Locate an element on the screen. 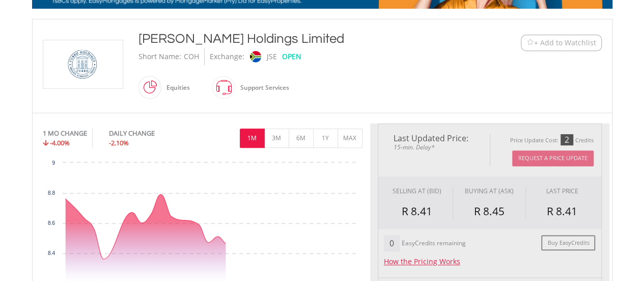  div: Short Name: is located at coordinates (160, 57).